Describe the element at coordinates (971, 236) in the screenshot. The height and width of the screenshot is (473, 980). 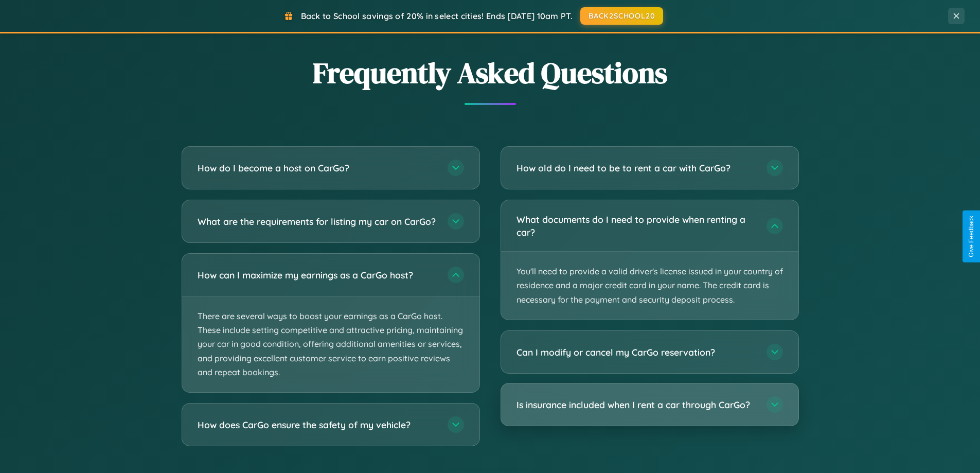
I see `div: Give Feedback` at that location.